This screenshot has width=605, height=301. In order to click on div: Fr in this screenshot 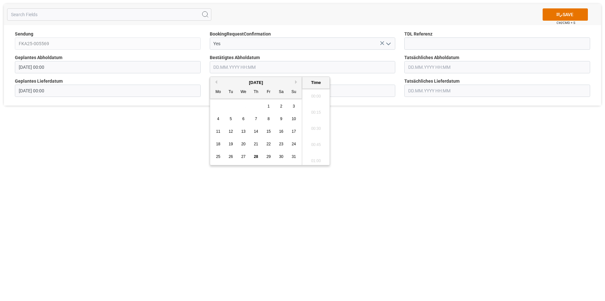, I will do `click(268, 92)`.